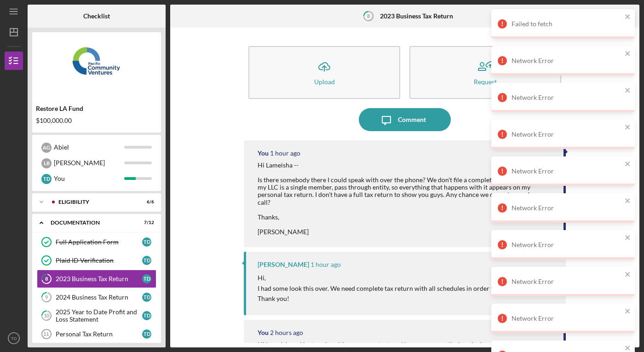 Image resolution: width=644 pixels, height=352 pixels. What do you see at coordinates (99, 316) in the screenshot?
I see `div: 2025 Year to Date Profit and Loss Statement` at bounding box center [99, 316].